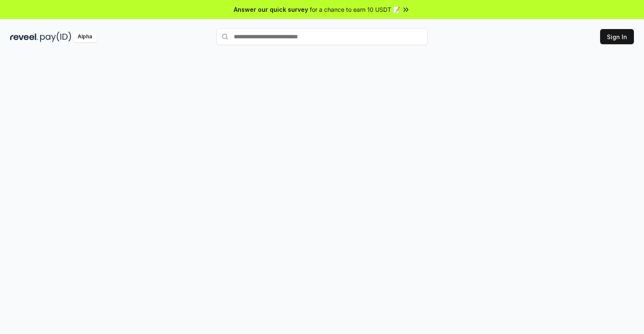 The image size is (644, 334). What do you see at coordinates (56, 37) in the screenshot?
I see `img: pay_id` at bounding box center [56, 37].